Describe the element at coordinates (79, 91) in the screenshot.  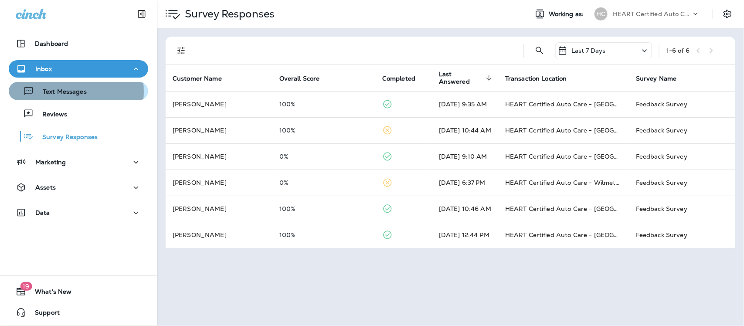
I see `button: Text Messages` at that location.